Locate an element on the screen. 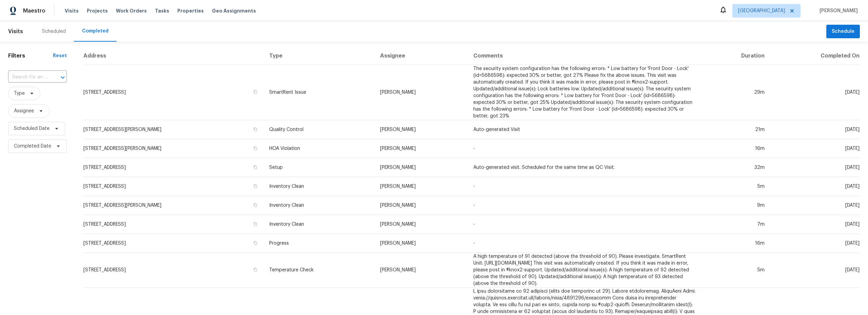  span: Properties is located at coordinates (191, 11).